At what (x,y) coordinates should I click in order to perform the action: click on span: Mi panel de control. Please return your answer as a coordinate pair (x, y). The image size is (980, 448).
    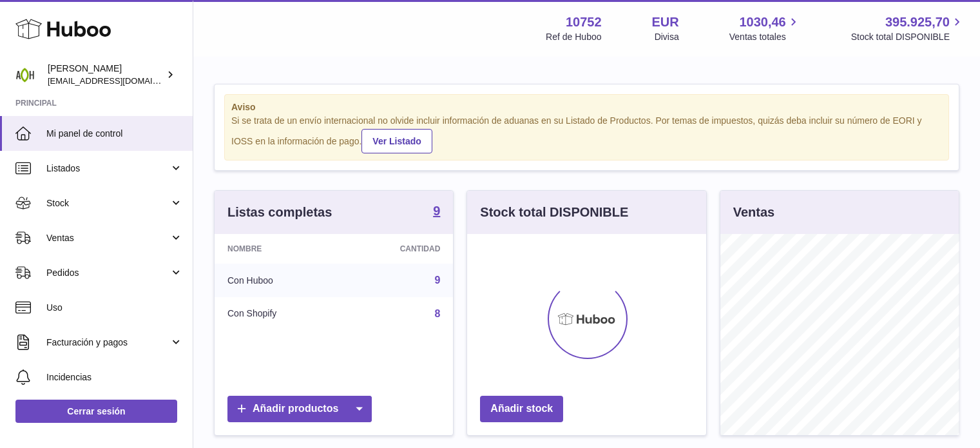
    Looking at the image, I should click on (114, 133).